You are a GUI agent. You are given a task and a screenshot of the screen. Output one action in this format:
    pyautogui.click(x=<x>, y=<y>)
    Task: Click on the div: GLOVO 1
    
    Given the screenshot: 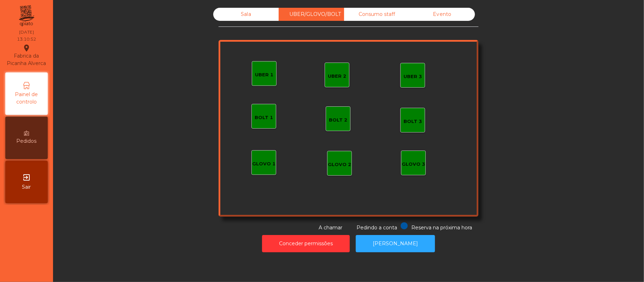 What is the action you would take?
    pyautogui.click(x=264, y=164)
    